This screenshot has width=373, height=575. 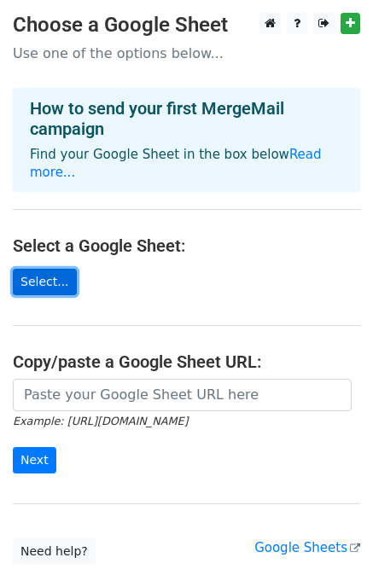 What do you see at coordinates (186, 53) in the screenshot?
I see `p: Use one of the options below...` at bounding box center [186, 53].